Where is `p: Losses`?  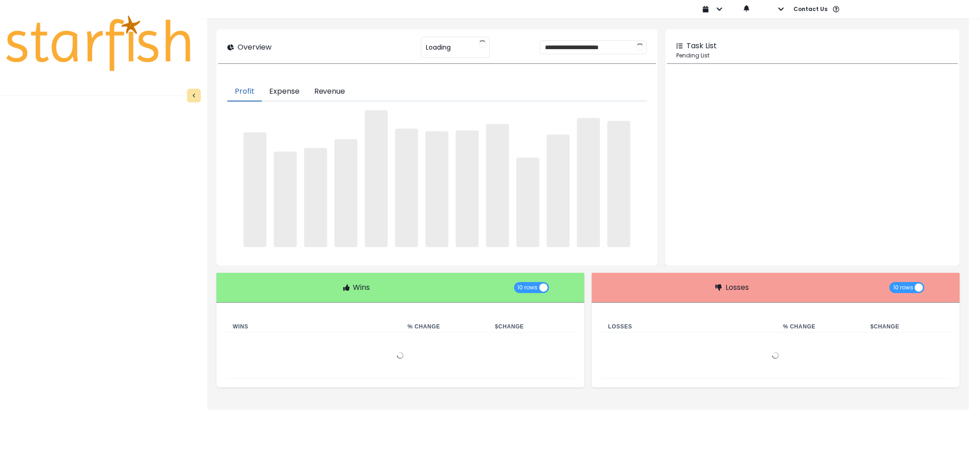
p: Losses is located at coordinates (737, 287).